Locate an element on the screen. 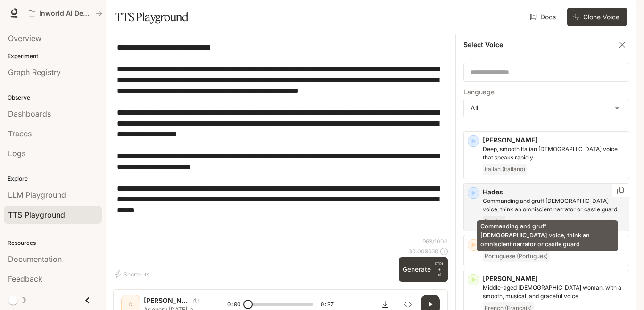 Image resolution: width=644 pixels, height=310 pixels. p: 963 / 1000 is located at coordinates (435, 241).